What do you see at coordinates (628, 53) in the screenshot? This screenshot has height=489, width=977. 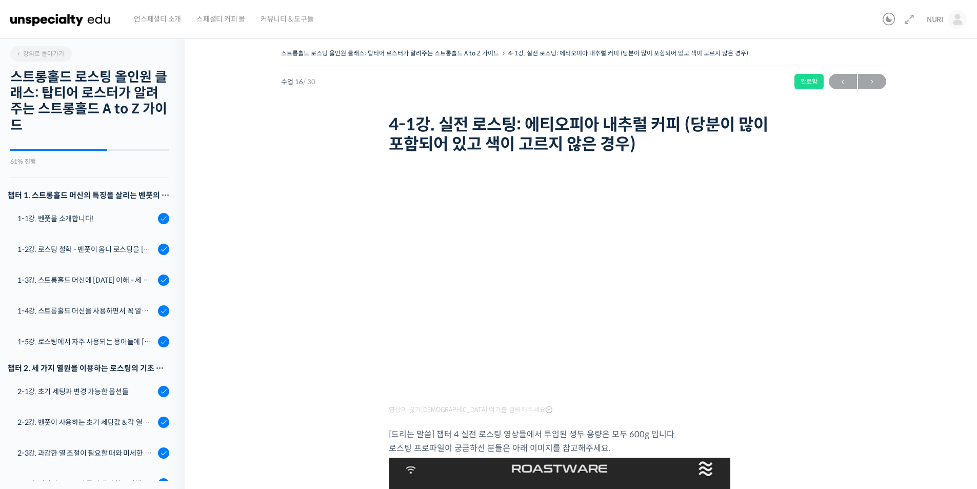 I see `a: 4-1강. 실전 로스팅: 에티오피아 내추럴 커피 (당분이 많이 포함되어 있고 색이 고르지 않은 경우)` at bounding box center [628, 53].